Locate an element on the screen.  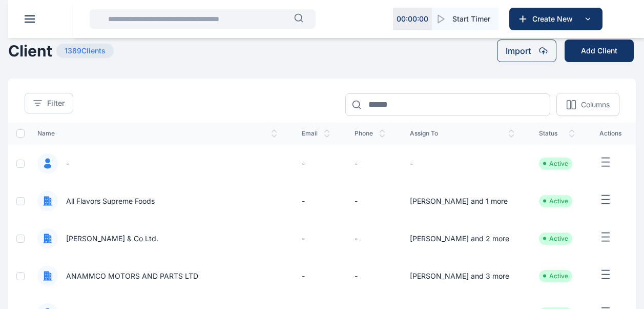
span: name is located at coordinates (158, 133).